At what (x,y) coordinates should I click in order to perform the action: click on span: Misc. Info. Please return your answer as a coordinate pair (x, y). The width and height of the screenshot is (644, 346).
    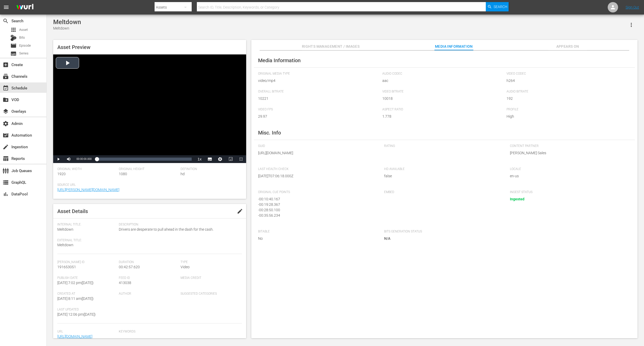
    Looking at the image, I should click on (270, 133).